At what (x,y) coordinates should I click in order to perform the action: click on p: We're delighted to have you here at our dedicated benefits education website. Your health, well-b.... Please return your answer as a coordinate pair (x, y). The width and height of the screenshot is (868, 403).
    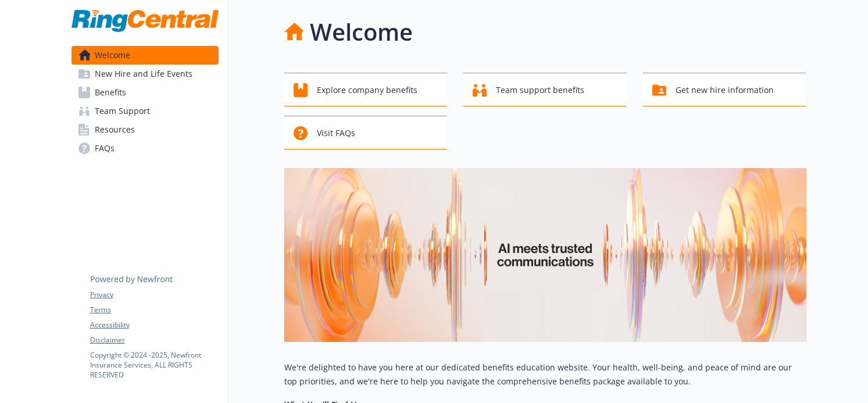
    Looking at the image, I should click on (545, 374).